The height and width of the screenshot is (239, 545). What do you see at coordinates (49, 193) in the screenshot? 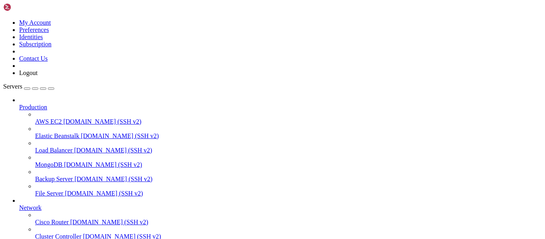
I see `span: File Server` at bounding box center [49, 193].